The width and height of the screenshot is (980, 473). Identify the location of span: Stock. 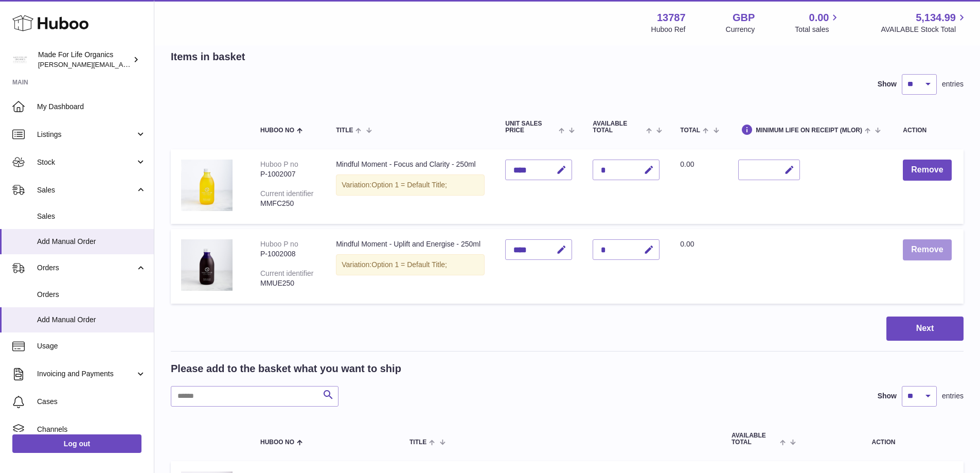
(86, 162).